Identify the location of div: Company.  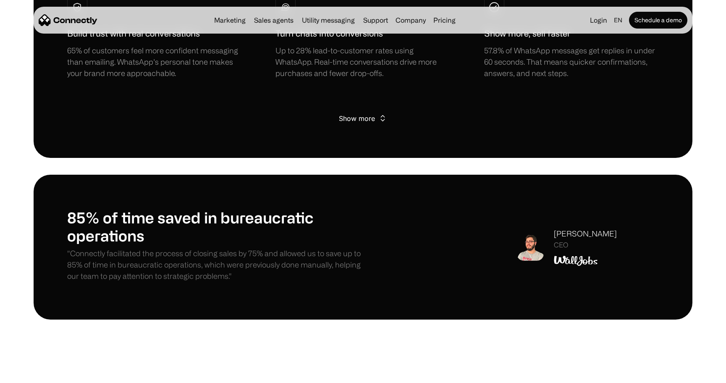
(411, 20).